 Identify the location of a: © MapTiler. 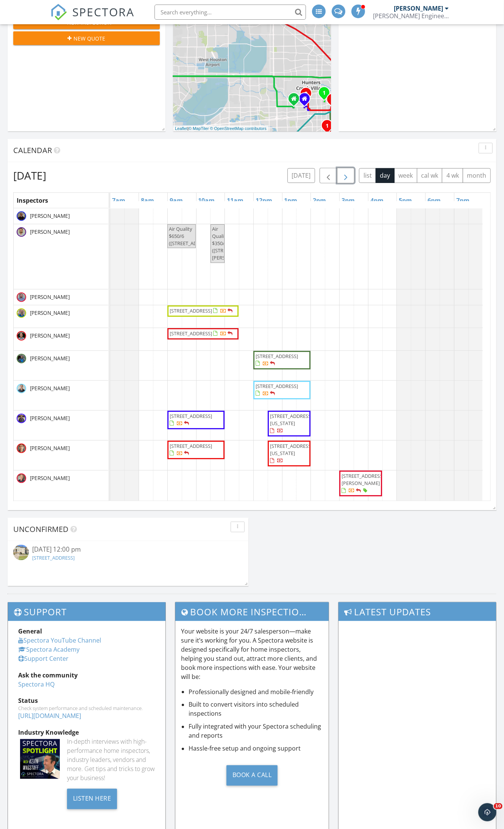
(199, 128).